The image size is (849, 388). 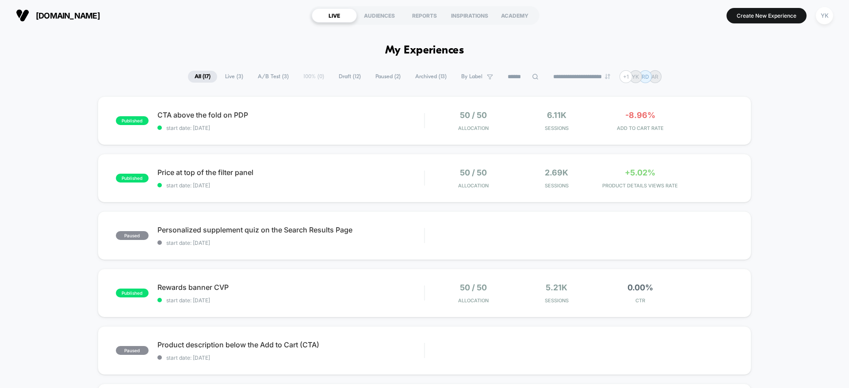 What do you see at coordinates (388, 77) in the screenshot?
I see `span: Paused ( 2 )` at bounding box center [388, 77].